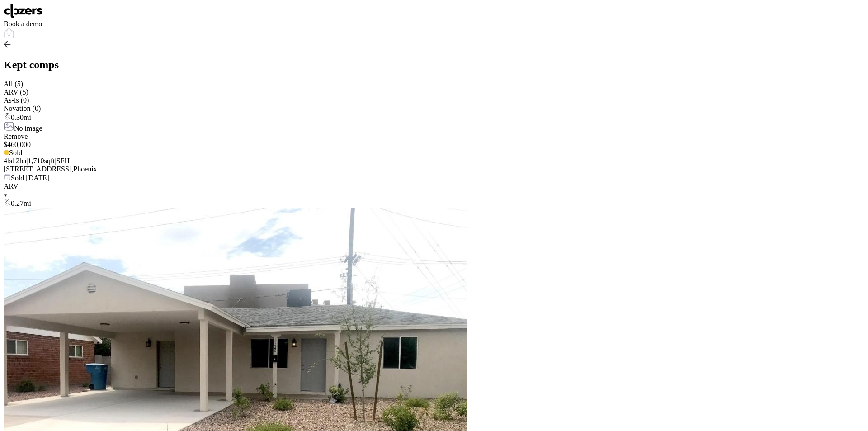 The image size is (868, 431). Describe the element at coordinates (9, 161) in the screenshot. I see `span: 4 bd` at that location.